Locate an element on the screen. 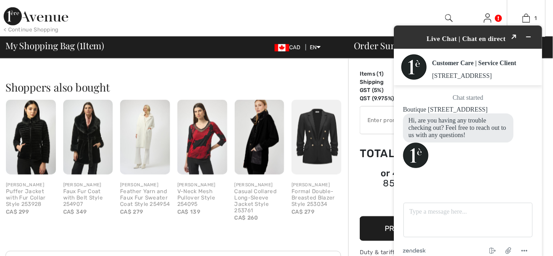 This screenshot has height=256, width=553. img: Casual Collared Long-Sleeve Jacket Style 253761 is located at coordinates (260, 137).